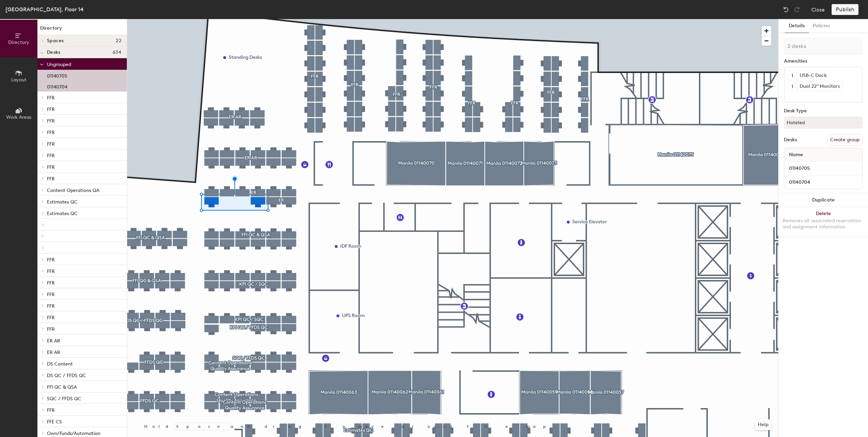  I want to click on div: Desks, so click(791, 140).